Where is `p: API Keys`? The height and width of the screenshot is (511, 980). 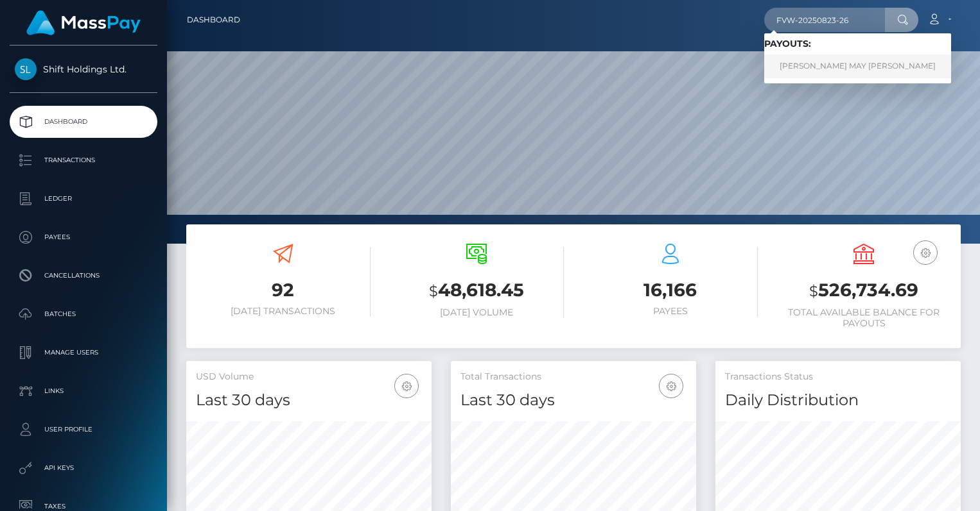
p: API Keys is located at coordinates (84, 468).